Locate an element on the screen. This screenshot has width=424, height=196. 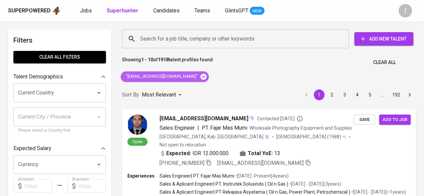
a: Jobs is located at coordinates (86, 11).